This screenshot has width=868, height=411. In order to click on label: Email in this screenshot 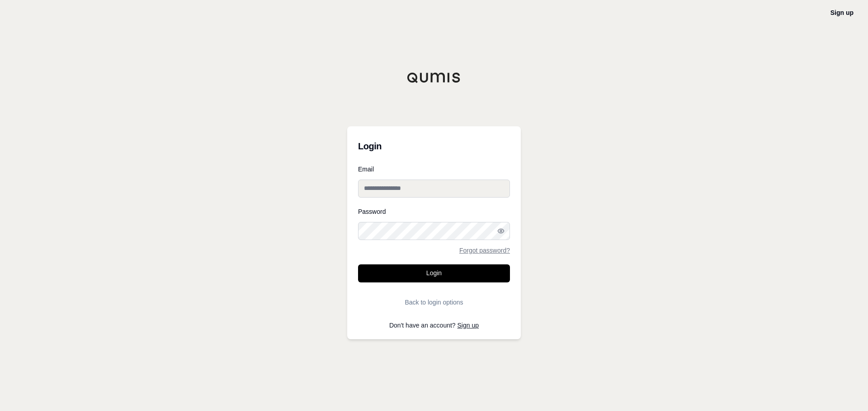, I will do `click(434, 169)`.